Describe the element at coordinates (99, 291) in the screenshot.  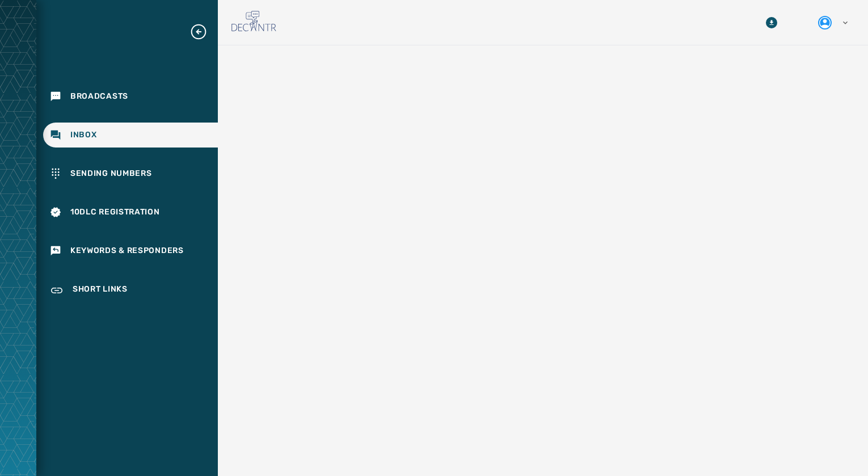
I see `span: Short Links` at that location.